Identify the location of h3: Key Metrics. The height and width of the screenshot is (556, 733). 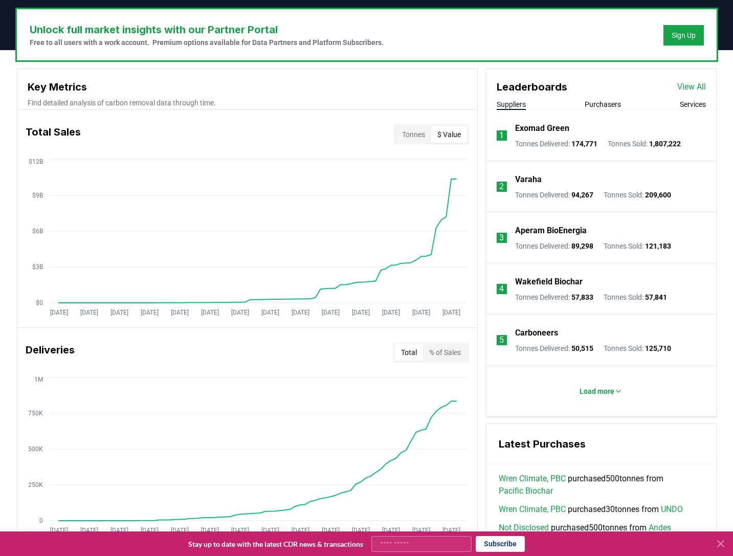
(247, 87).